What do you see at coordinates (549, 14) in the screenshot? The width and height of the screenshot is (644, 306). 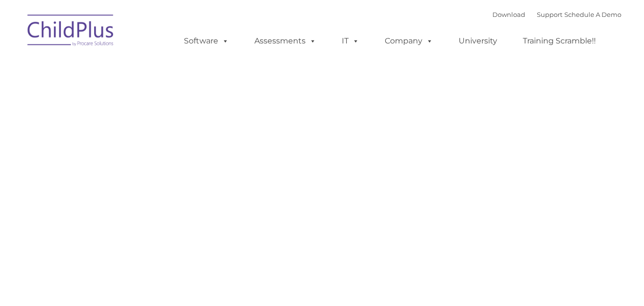 I see `a: Support` at bounding box center [549, 14].